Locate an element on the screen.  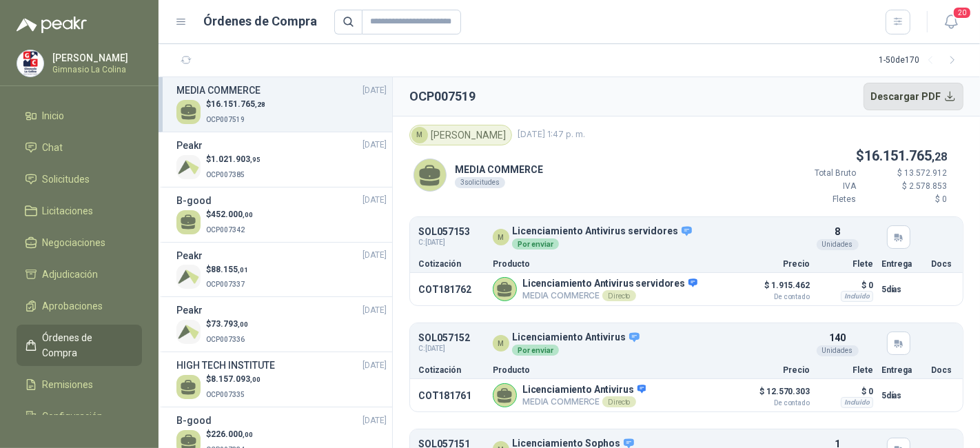
span: 20 is located at coordinates (962, 13).